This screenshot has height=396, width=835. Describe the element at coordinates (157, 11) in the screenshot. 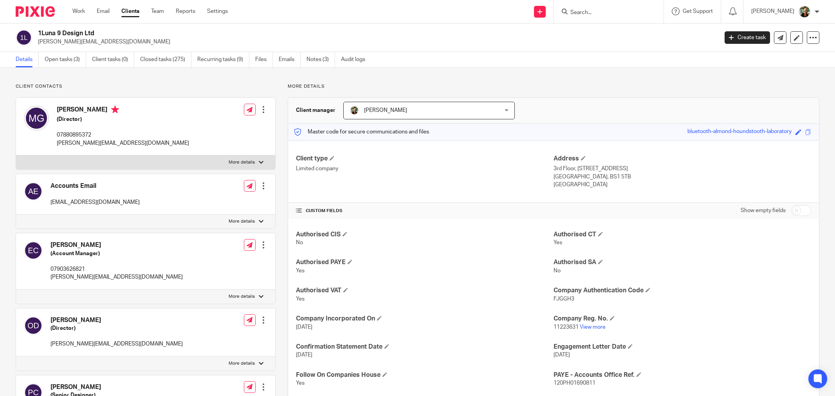

I see `a: Team` at that location.